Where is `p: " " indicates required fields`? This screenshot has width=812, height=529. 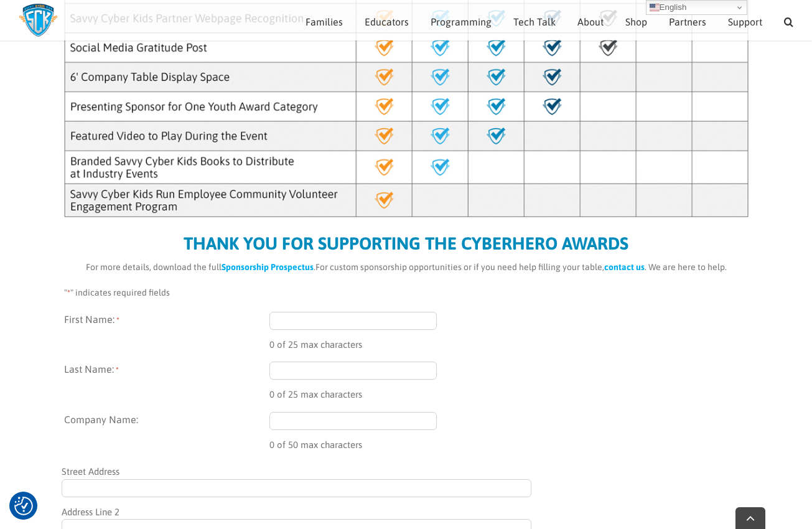
p: " " indicates required fields is located at coordinates (406, 293).